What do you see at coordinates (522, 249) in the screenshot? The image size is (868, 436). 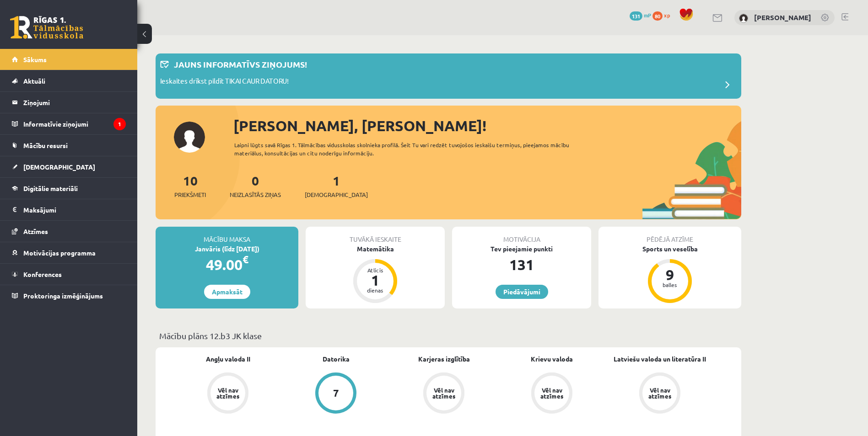 I see `div: Tev pieejamie punkti` at bounding box center [522, 249].